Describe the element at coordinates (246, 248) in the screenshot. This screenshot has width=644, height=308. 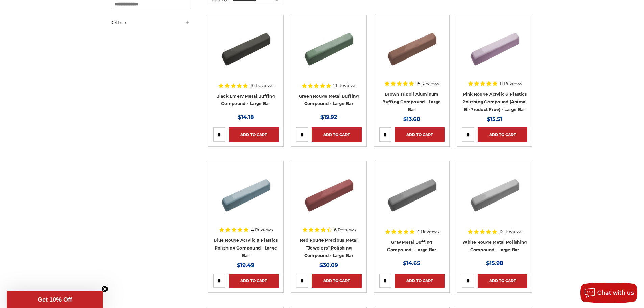
I see `a: Blue Rouge Acrylic & Plastics Polishing Compound - Large Bar` at that location.